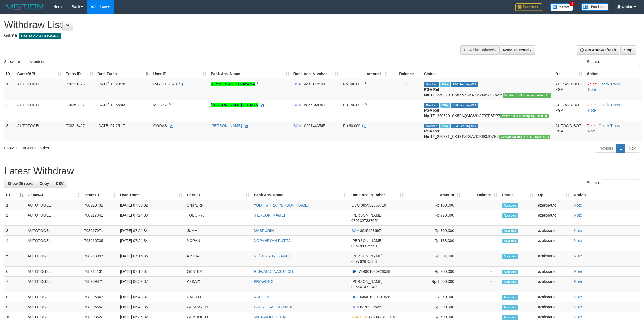 The height and width of the screenshot is (322, 644). Describe the element at coordinates (261, 297) in the screenshot. I see `a: NASIHIN` at that location.